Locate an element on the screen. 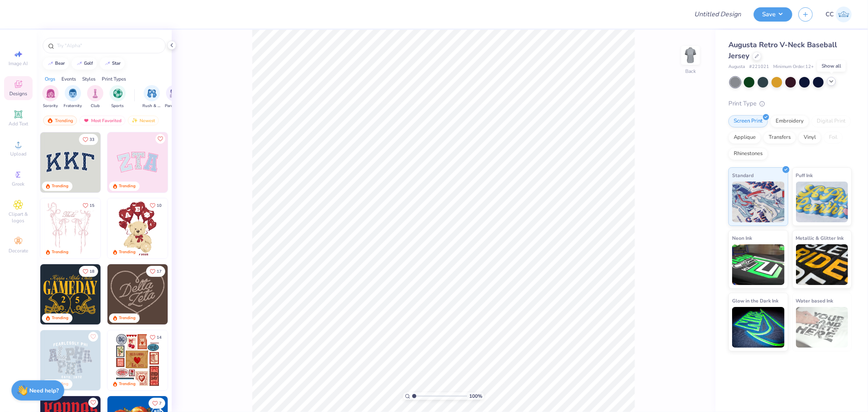 The height and width of the screenshot is (412, 868). span: Upload is located at coordinates (18, 154).